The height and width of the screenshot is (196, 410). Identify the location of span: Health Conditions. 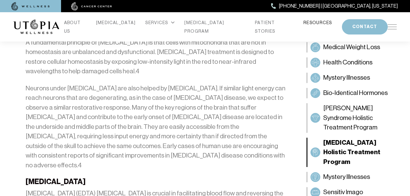
(348, 63).